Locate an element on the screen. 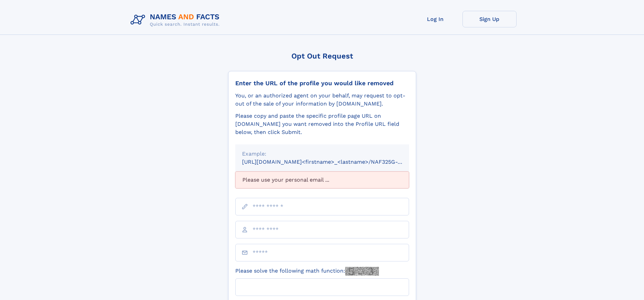 The image size is (644, 300). label: Please solve the following math function: is located at coordinates (307, 271).